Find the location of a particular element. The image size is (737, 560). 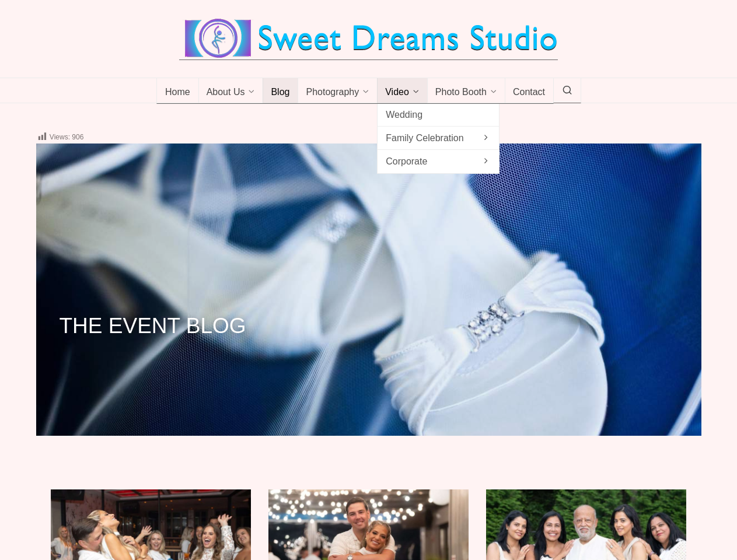

span: Blog is located at coordinates (280, 93).